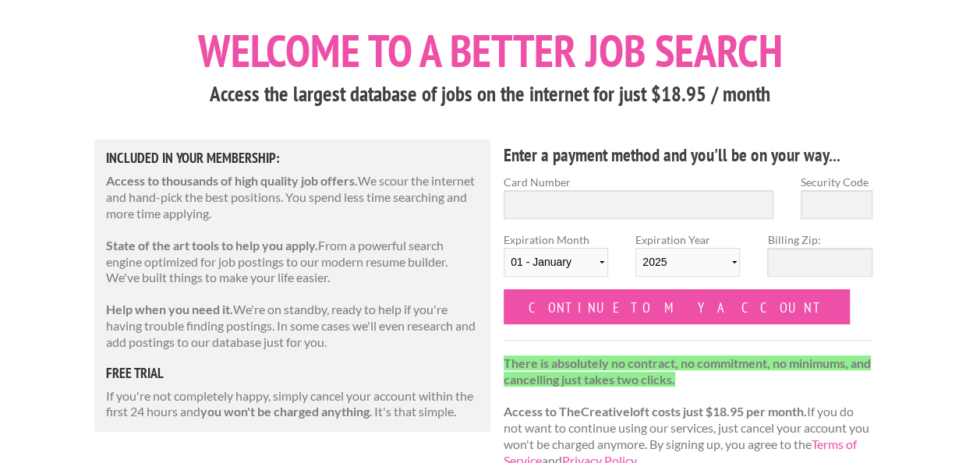  Describe the element at coordinates (655, 411) in the screenshot. I see `strong: Access to TheCreativeloft costs just $18.95 per month.` at that location.